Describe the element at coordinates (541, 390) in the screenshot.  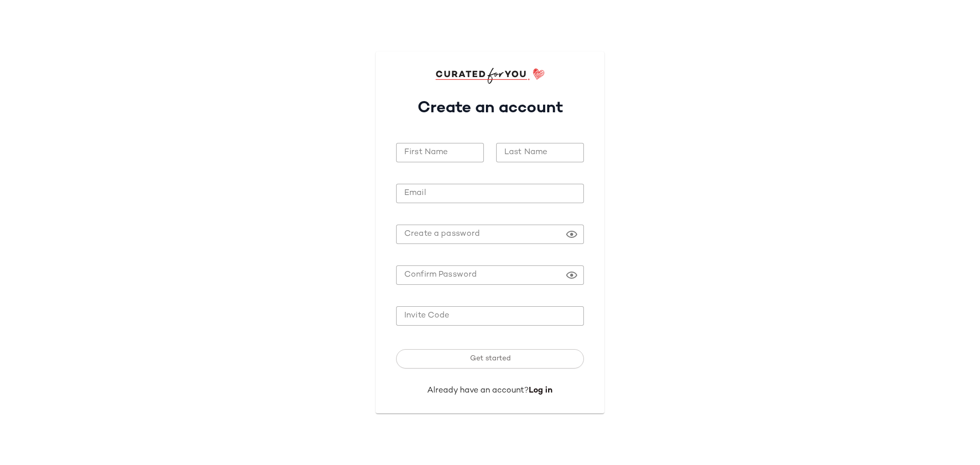
I see `a: Log in` at that location.